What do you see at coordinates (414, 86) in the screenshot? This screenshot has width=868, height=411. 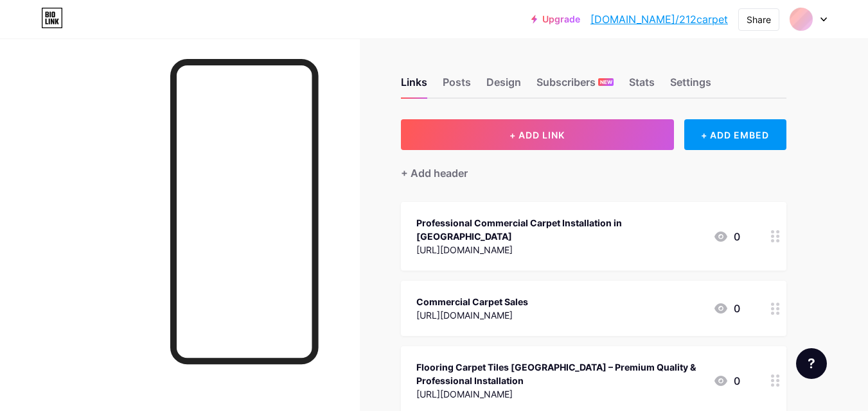 I see `div: Links` at bounding box center [414, 86].